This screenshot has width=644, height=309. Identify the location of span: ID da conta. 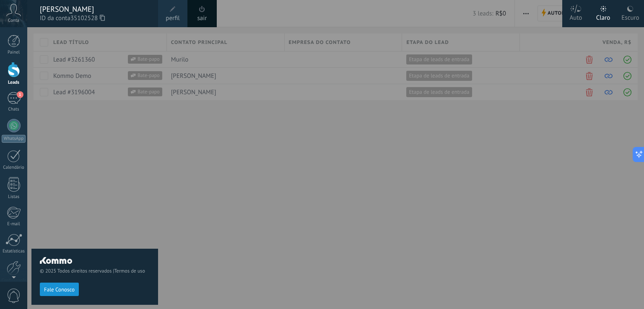
(95, 19).